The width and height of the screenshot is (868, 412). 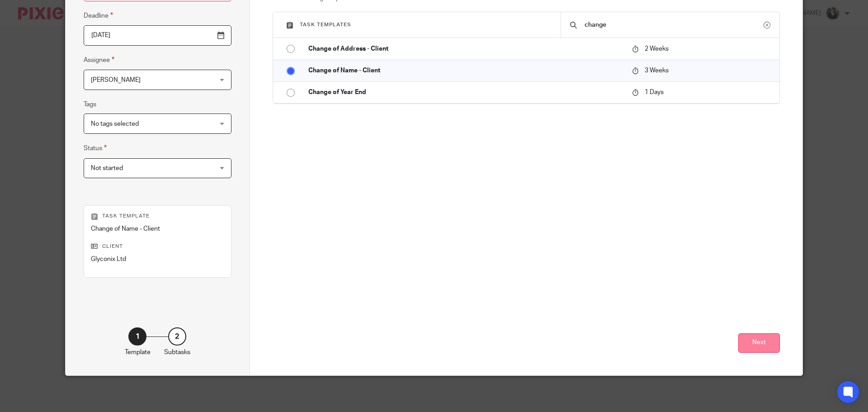 I want to click on span: Not started, so click(x=107, y=168).